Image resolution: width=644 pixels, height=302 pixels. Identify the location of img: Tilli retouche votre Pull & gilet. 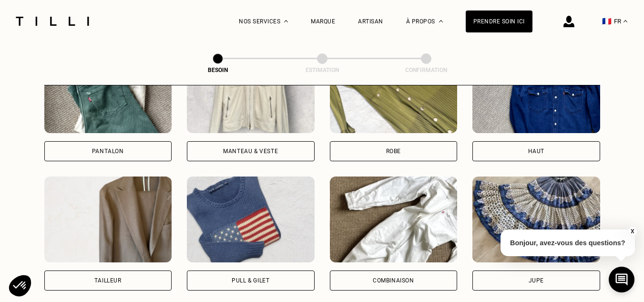
(251, 219).